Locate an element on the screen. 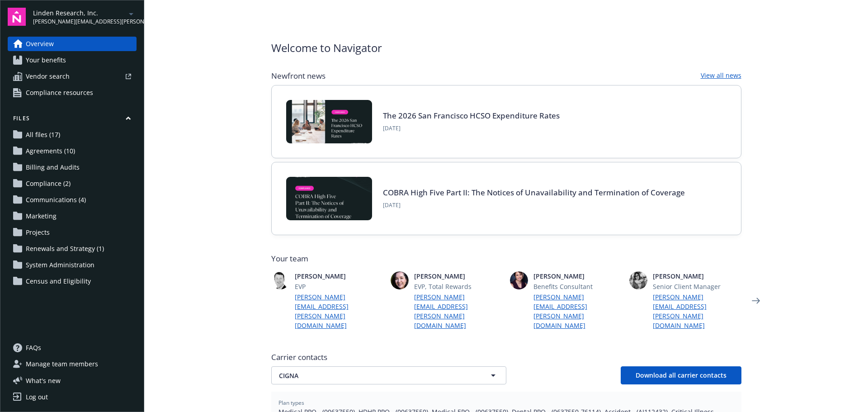  span: EVP is located at coordinates (339, 286).